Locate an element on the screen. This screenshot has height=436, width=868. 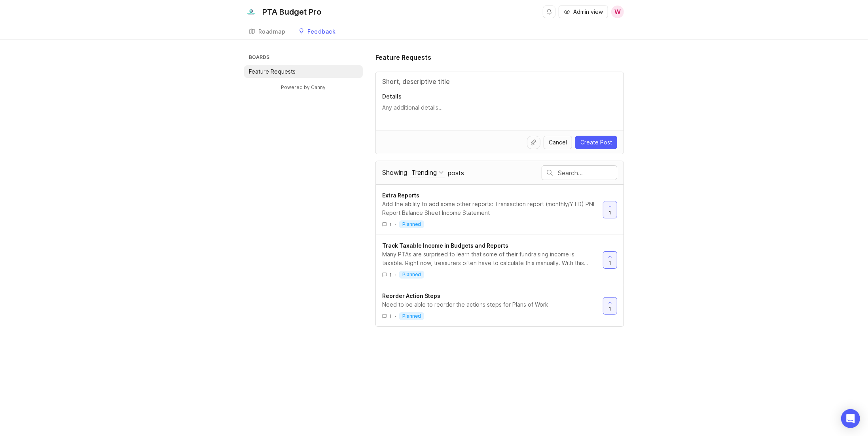
span: Reorder Action Steps is located at coordinates (411, 295).